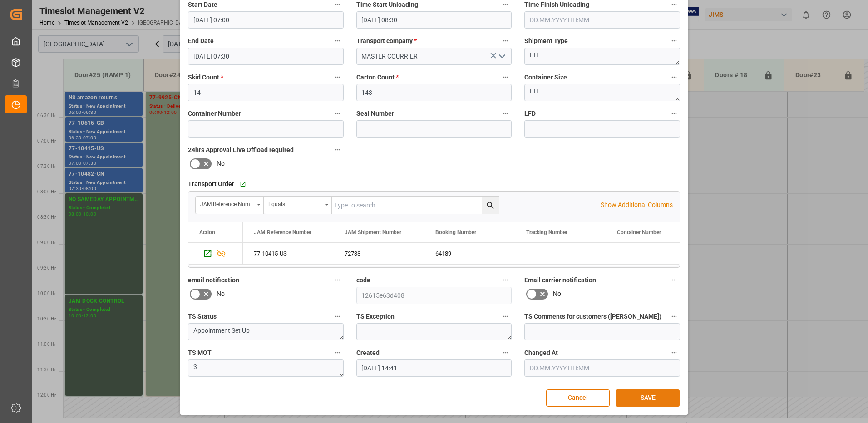 This screenshot has width=868, height=423. I want to click on div: JAM Reference Number, so click(227, 202).